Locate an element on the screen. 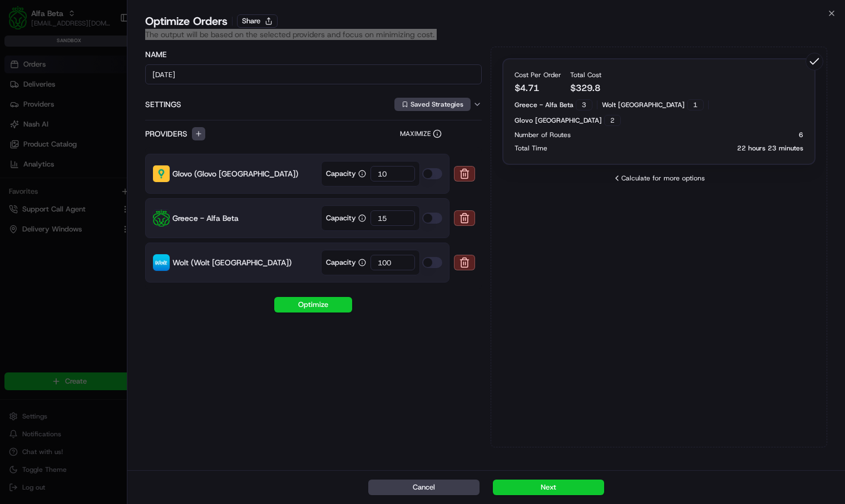 The height and width of the screenshot is (504, 845). p: 6 is located at coordinates (800, 135).